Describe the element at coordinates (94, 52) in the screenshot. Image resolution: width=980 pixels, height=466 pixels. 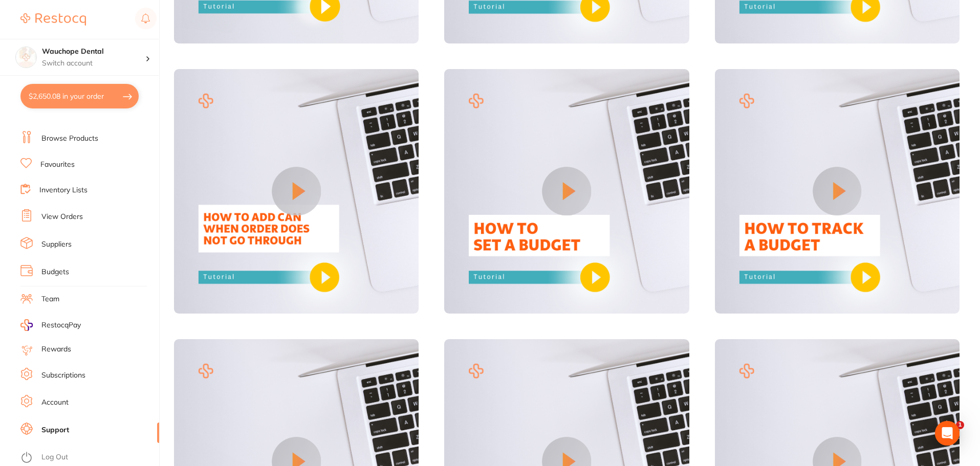
I see `h4: Wauchope Dental` at that location.